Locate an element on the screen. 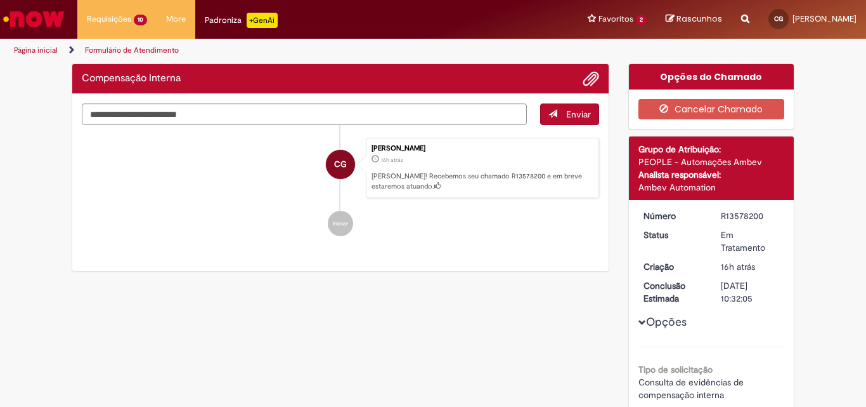 This screenshot has width=866, height=407. b: Tipo de solicitação is located at coordinates (675, 369).